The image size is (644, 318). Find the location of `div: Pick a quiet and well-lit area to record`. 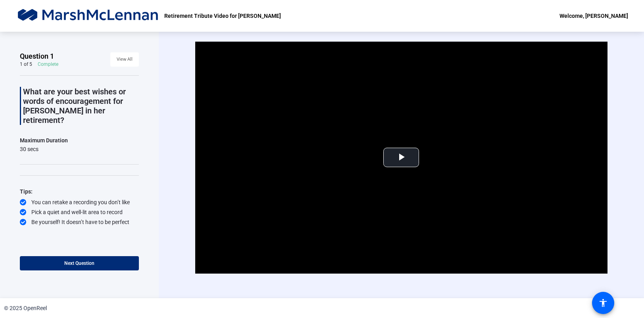

div: Pick a quiet and well-lit area to record is located at coordinates (79, 212).